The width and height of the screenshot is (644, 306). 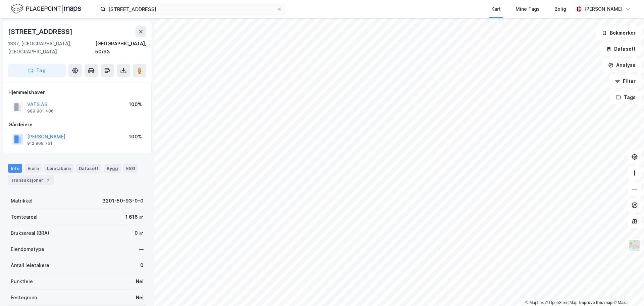 What do you see at coordinates (561, 302) in the screenshot?
I see `a: OpenStreetMap` at bounding box center [561, 302].